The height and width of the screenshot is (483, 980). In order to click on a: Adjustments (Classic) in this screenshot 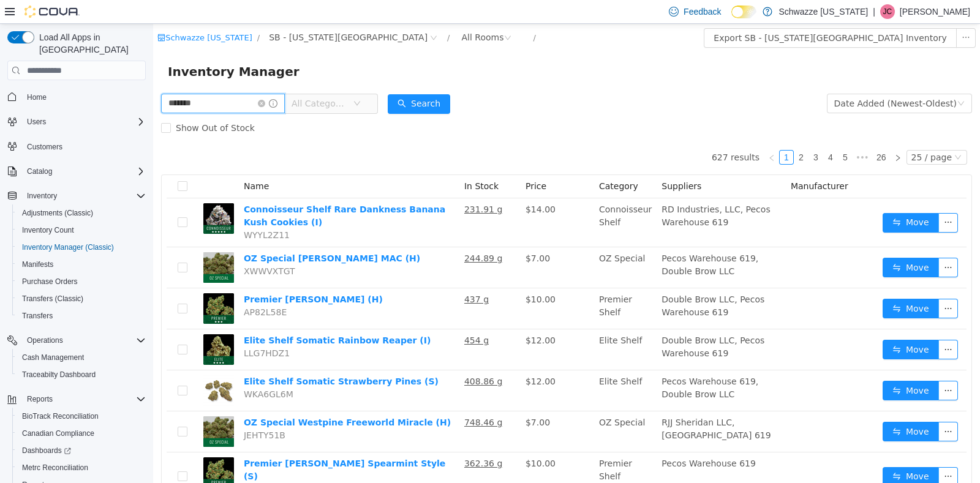, I will do `click(57, 213)`.